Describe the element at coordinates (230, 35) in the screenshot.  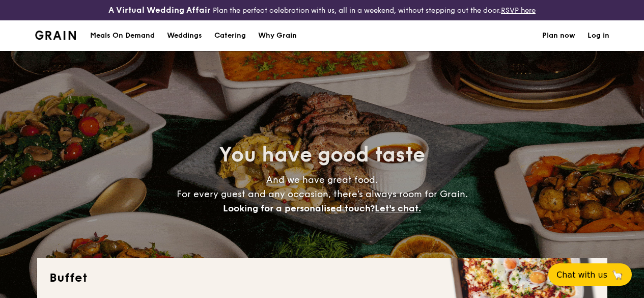
I see `h1: Catering` at that location.